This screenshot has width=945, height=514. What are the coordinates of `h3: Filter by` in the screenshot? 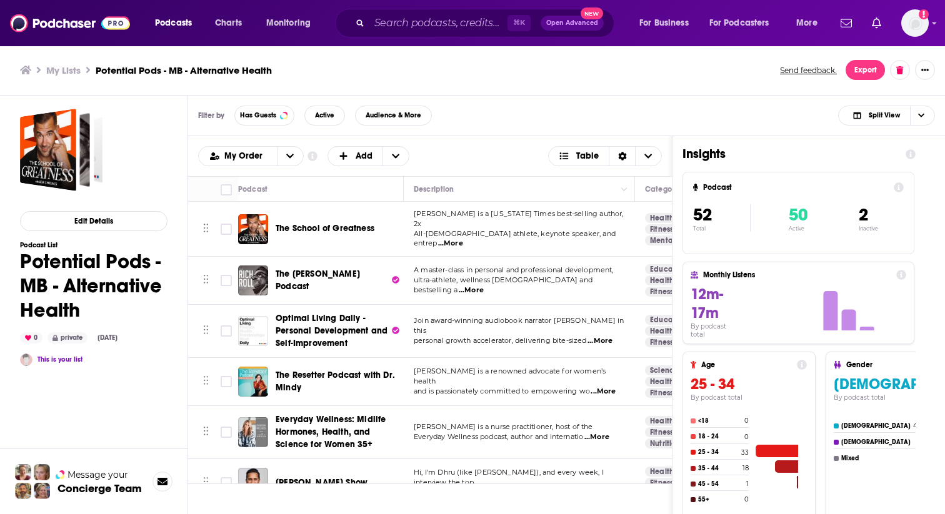 It's located at (211, 116).